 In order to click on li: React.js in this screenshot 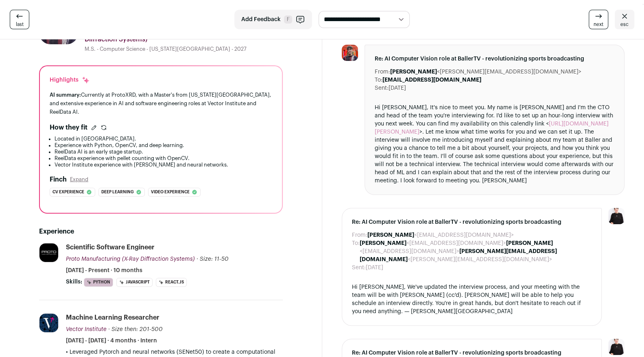, I will do `click(171, 282)`.